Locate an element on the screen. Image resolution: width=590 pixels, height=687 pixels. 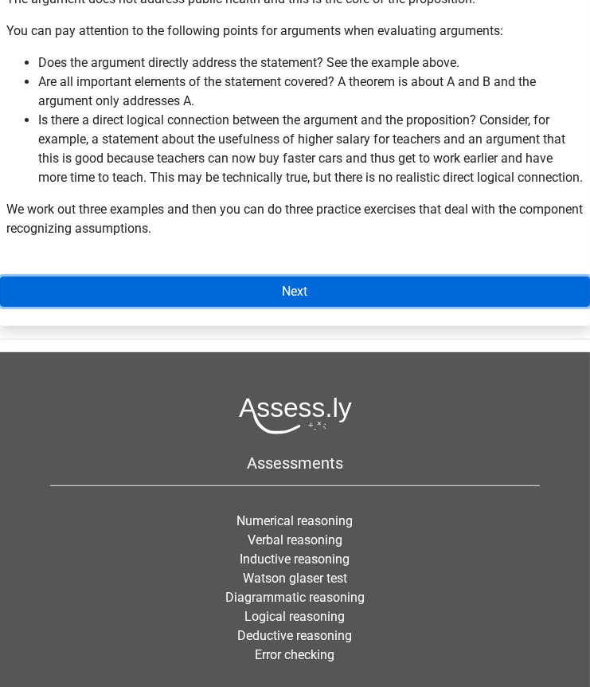
li: Is there a direct logical connection between the argument and the proposition? Consider, for exam... is located at coordinates (311, 149).